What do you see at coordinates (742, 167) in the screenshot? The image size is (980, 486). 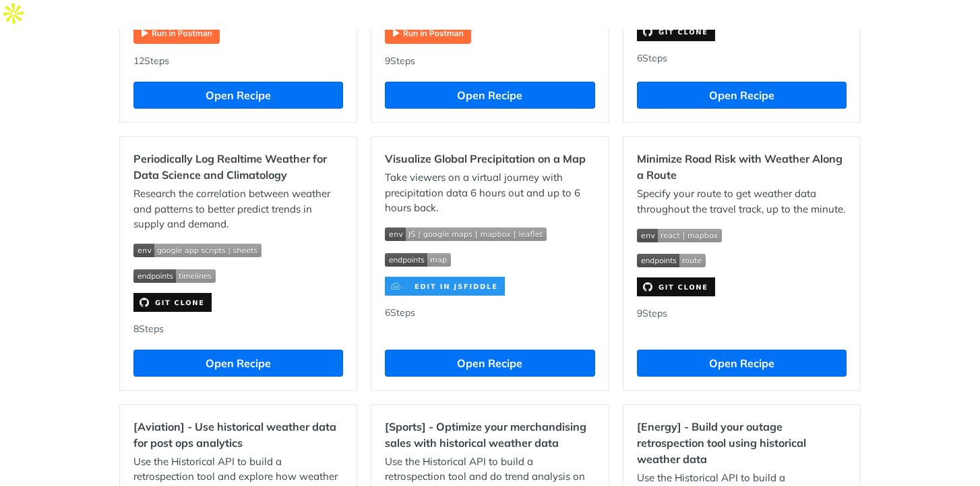 I see `h2: Minimize Road Risk with Weather Along a Route` at bounding box center [742, 167].